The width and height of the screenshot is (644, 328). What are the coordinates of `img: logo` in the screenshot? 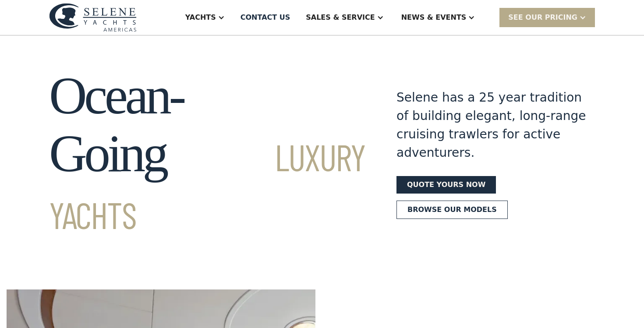 It's located at (93, 17).